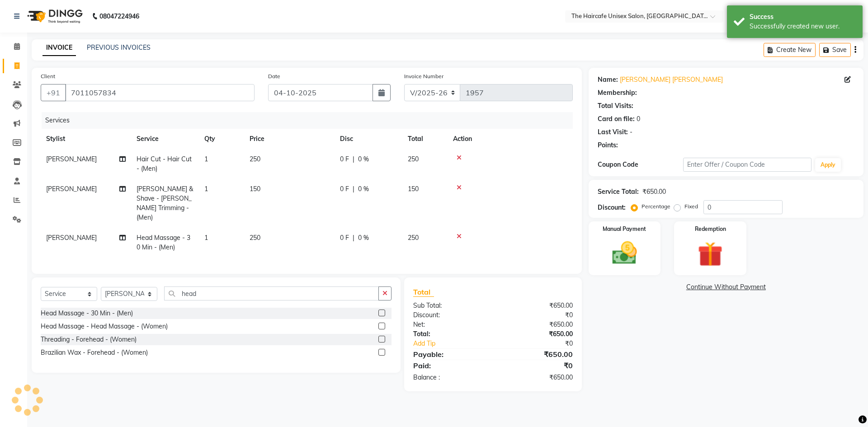 This screenshot has width=868, height=427. What do you see at coordinates (638, 119) in the screenshot?
I see `div: 0` at bounding box center [638, 119].